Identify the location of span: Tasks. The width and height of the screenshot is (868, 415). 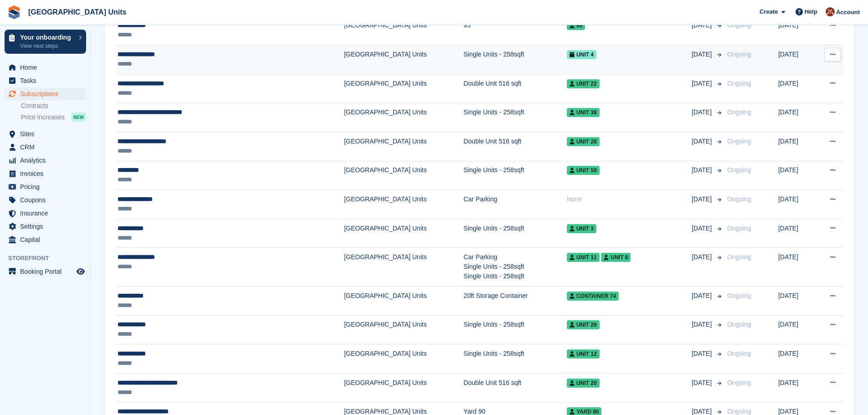
(47, 81).